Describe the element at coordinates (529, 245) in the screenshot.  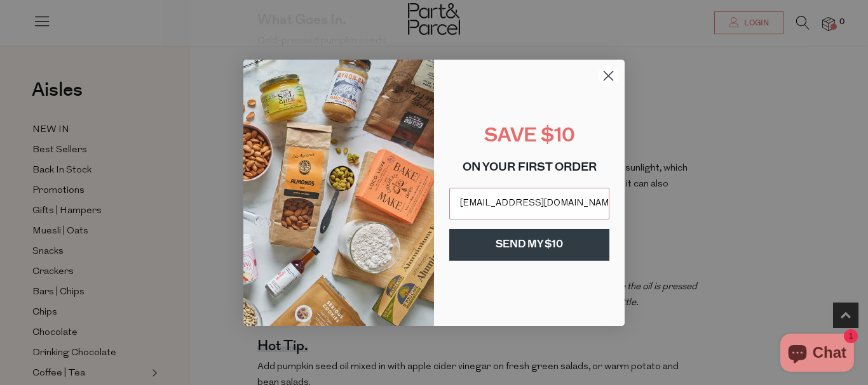
I see `button: SEND MY $10` at that location.